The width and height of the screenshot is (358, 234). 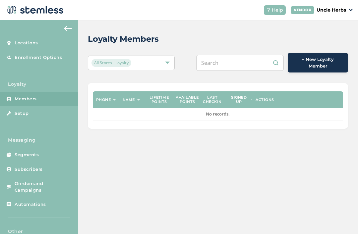 I want to click on span: Help, so click(x=277, y=10).